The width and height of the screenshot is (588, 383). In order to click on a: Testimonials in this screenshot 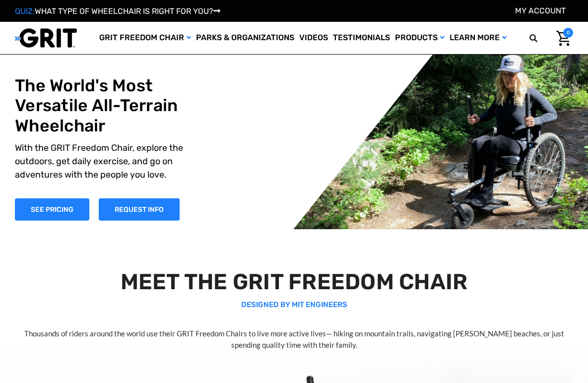, I will do `click(361, 38)`.